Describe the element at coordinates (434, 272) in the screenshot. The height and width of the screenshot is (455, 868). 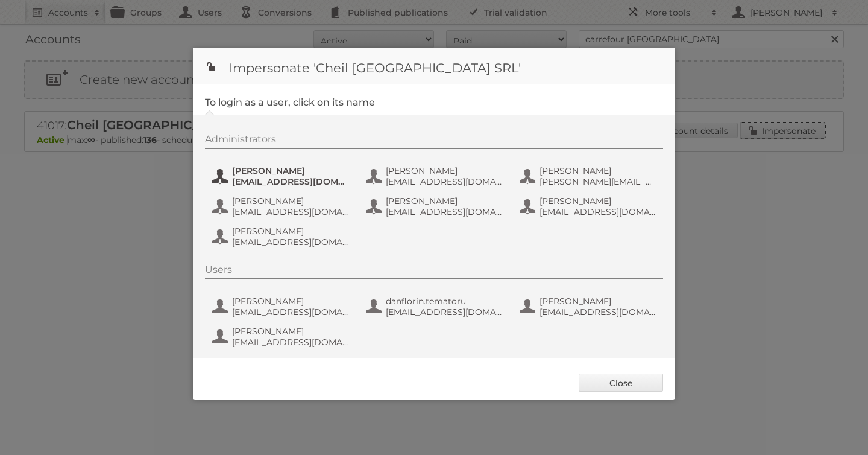
I see `div: Users` at that location.